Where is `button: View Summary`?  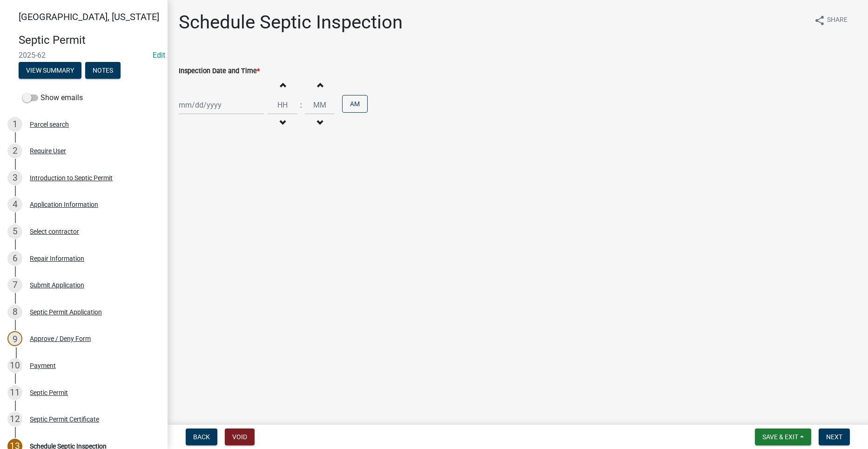 button: View Summary is located at coordinates (50, 71).